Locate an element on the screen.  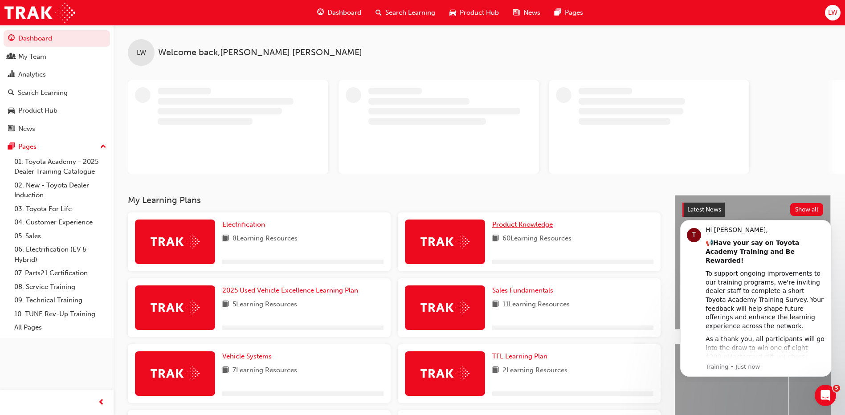
div: My Team is located at coordinates (32, 57).